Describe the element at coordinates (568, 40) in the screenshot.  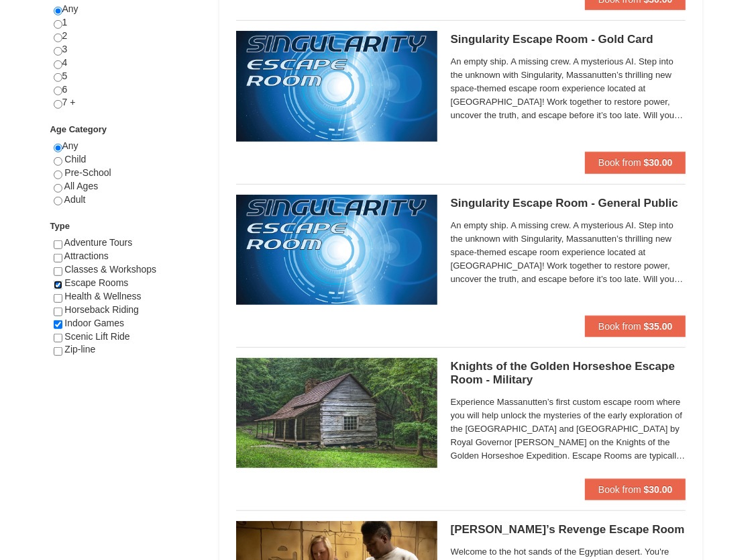
I see `h5: Singularity Escape Room - Gold Card` at that location.